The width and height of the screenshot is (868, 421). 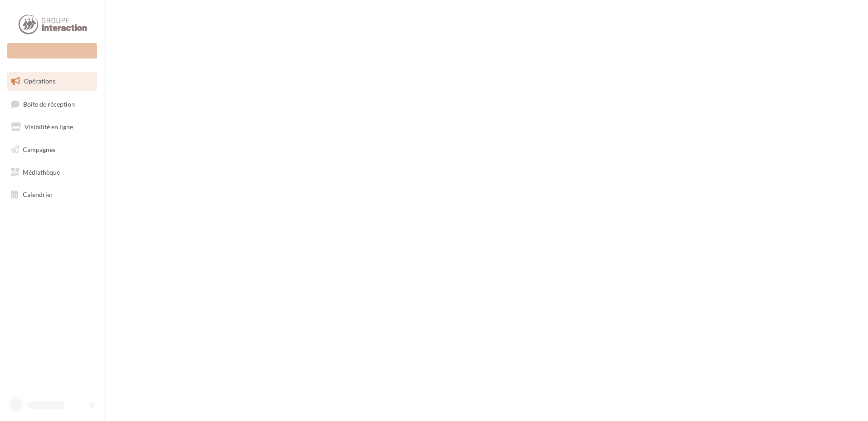 What do you see at coordinates (52, 51) in the screenshot?
I see `div: Nouvelle campagne` at bounding box center [52, 51].